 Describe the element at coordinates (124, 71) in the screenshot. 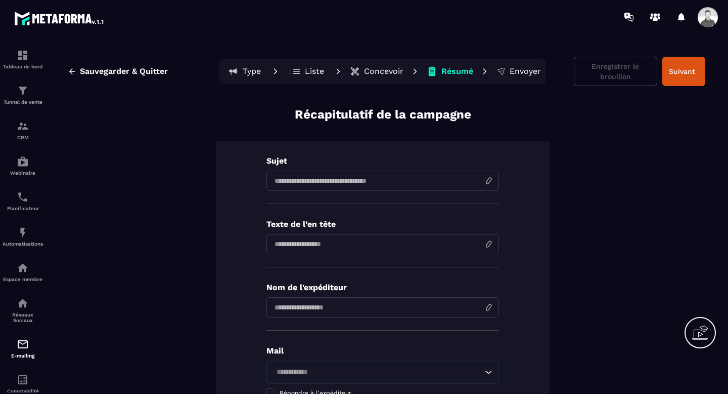

I see `span: Sauvegarder & Quitter` at that location.